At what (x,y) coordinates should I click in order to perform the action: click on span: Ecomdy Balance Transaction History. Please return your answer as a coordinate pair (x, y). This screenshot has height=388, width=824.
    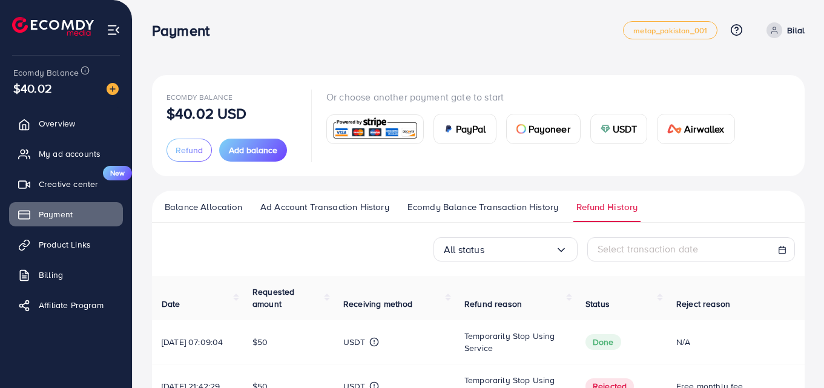
    Looking at the image, I should click on (483, 207).